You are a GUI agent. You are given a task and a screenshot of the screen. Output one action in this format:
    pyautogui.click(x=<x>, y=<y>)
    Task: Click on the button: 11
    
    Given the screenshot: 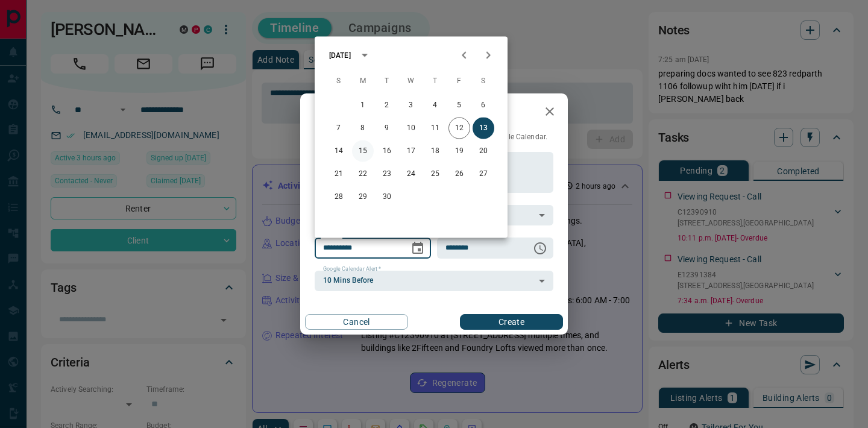 What is the action you would take?
    pyautogui.click(x=435, y=128)
    